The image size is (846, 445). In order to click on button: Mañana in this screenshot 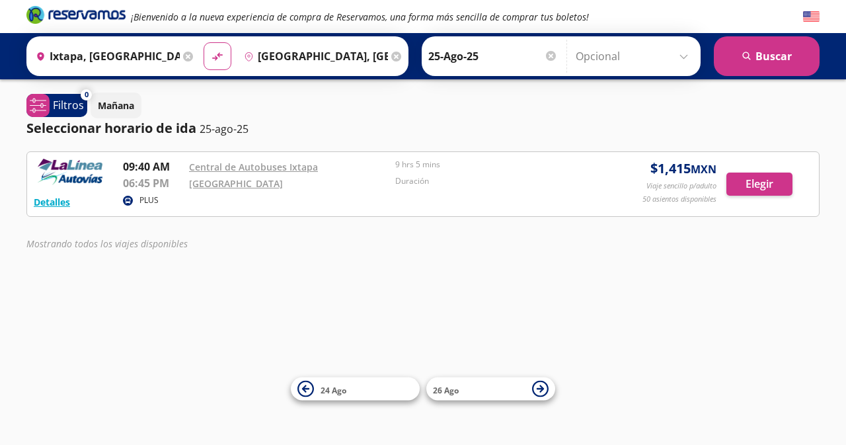, I will do `click(116, 105)`.